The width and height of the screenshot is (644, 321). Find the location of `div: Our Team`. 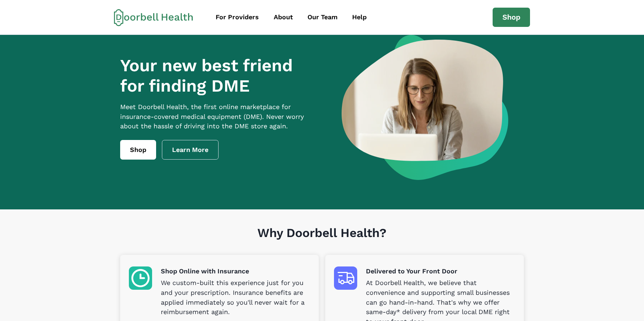

div: Our Team is located at coordinates (322, 17).